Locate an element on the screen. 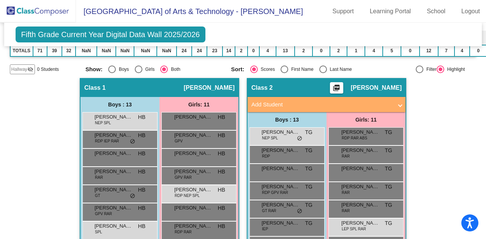 This screenshot has width=486, height=239. span: GT is located at coordinates (98, 196).